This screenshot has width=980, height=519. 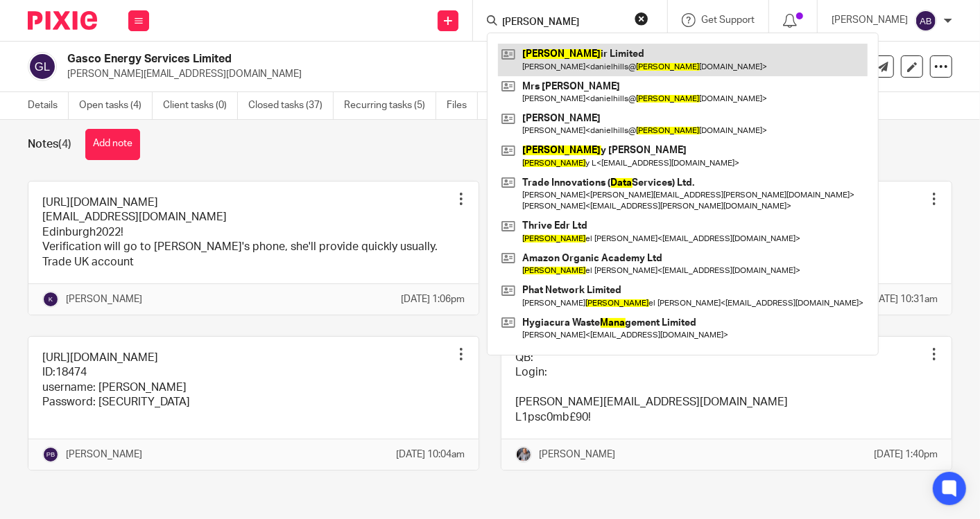 I want to click on button: Add note, so click(x=113, y=144).